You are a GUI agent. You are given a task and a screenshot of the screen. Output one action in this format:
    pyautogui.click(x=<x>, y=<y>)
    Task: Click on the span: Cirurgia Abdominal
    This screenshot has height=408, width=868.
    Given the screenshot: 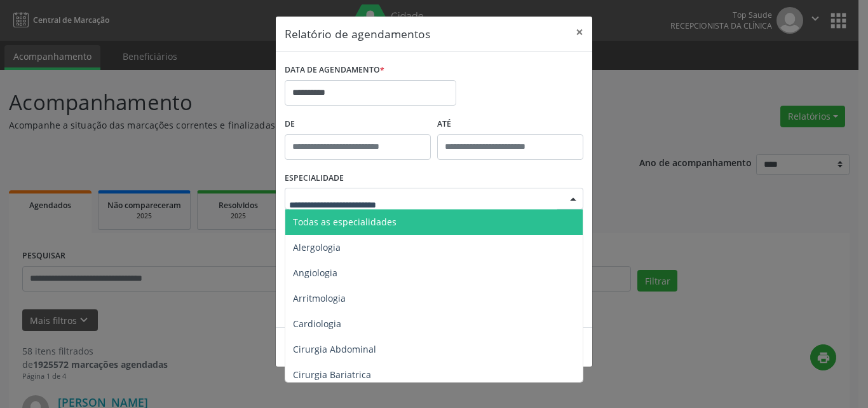 What is the action you would take?
    pyautogui.click(x=334, y=349)
    